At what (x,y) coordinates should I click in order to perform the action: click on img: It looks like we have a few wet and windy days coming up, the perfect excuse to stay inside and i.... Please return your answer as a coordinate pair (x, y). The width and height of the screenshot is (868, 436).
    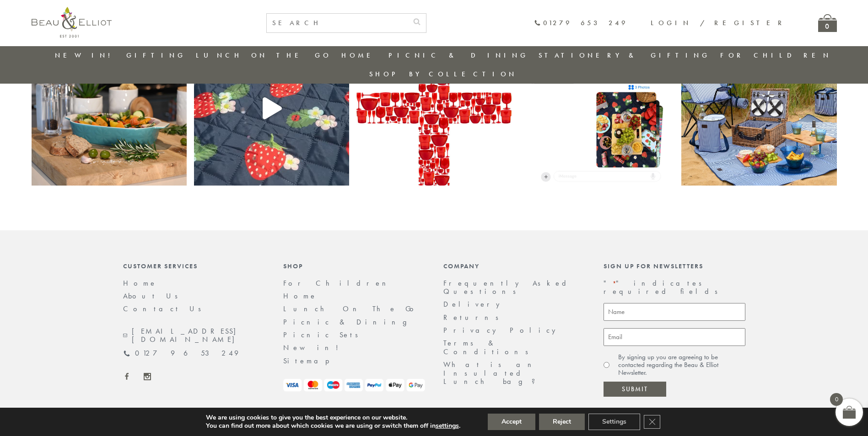
    Looking at the image, I should click on (109, 108).